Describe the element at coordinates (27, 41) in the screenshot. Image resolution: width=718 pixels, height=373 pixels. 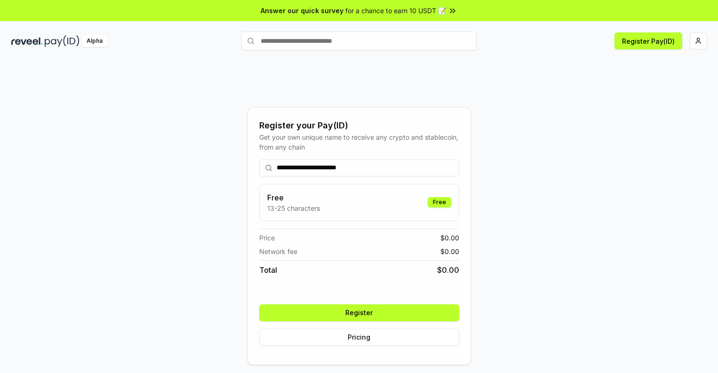
I see `img: reveel_dark` at that location.